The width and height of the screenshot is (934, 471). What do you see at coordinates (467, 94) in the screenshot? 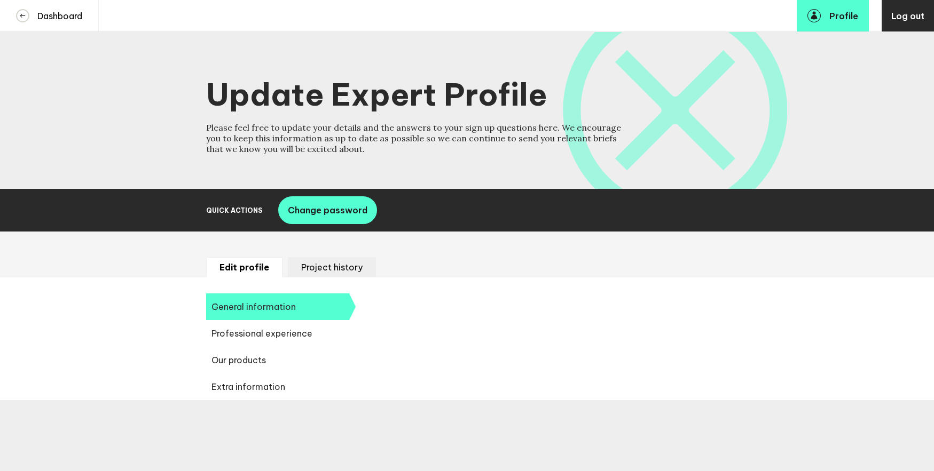
I see `h1: Update Expert Profile` at bounding box center [467, 94].